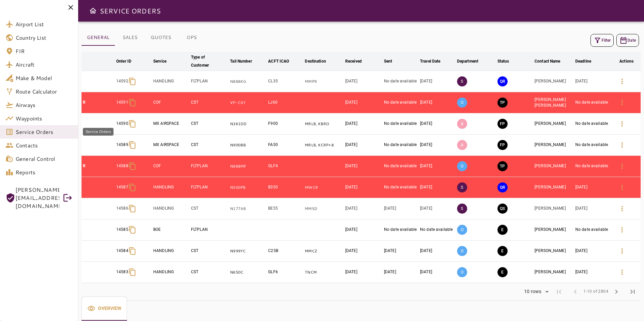 Image resolution: width=644 pixels, height=321 pixels. Describe the element at coordinates (171, 124) in the screenshot. I see `td: MX AIRSPACE` at that location.